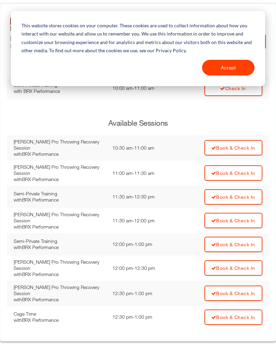 Image resolution: width=276 pixels, height=345 pixels. Describe the element at coordinates (143, 244) in the screenshot. I see `td: 12:00 pm - 1:00 pm` at that location.